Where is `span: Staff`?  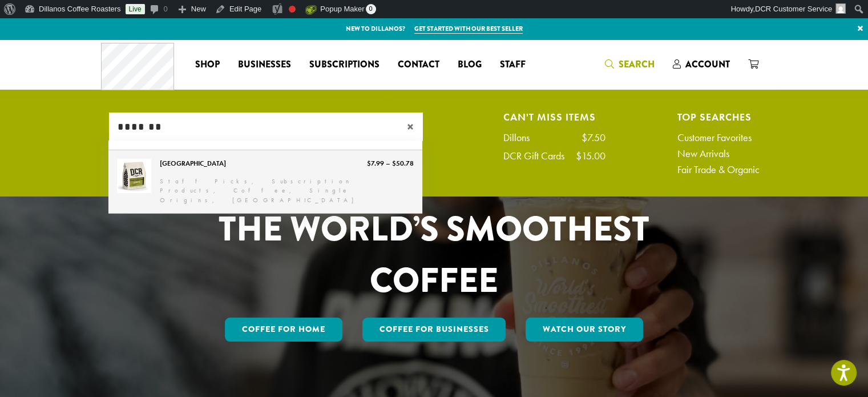 span: Staff is located at coordinates (512, 65).